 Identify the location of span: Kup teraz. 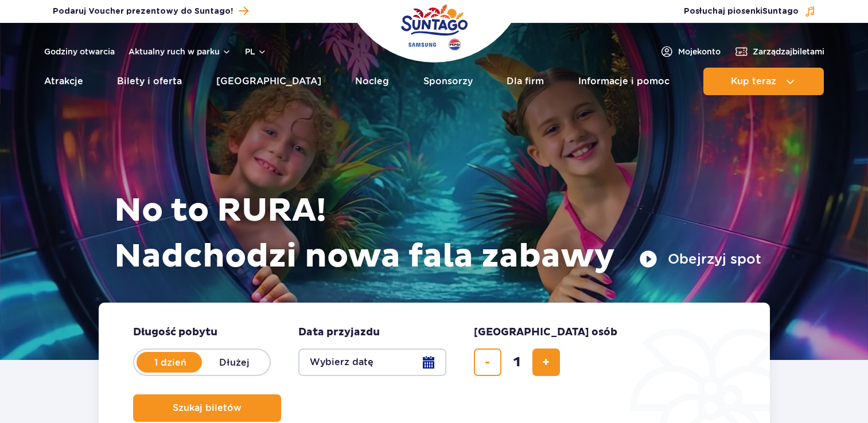
(753, 81).